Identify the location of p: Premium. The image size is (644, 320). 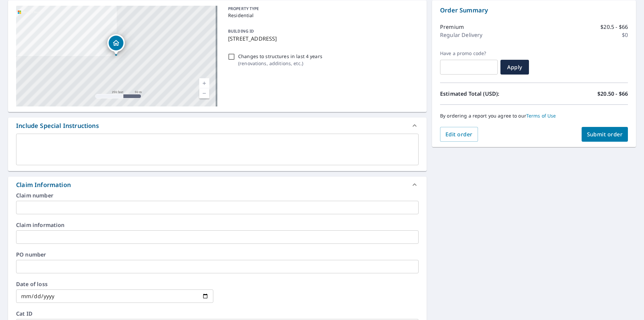
(452, 27).